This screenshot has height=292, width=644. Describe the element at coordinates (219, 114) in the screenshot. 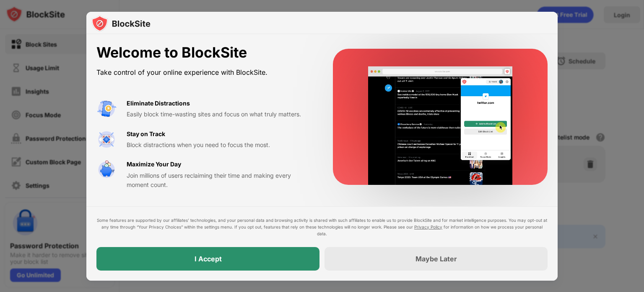

I see `div: Easily block time-wasting sites and focus on what truly matters.` at that location.